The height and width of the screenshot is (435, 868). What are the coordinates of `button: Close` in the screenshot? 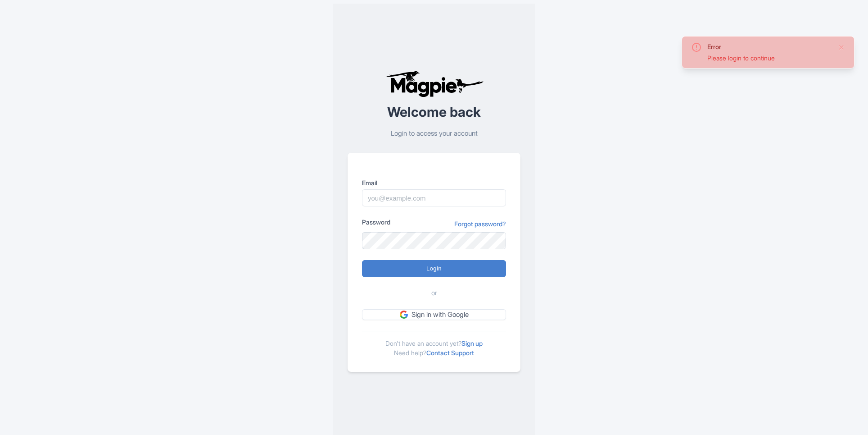 It's located at (841, 47).